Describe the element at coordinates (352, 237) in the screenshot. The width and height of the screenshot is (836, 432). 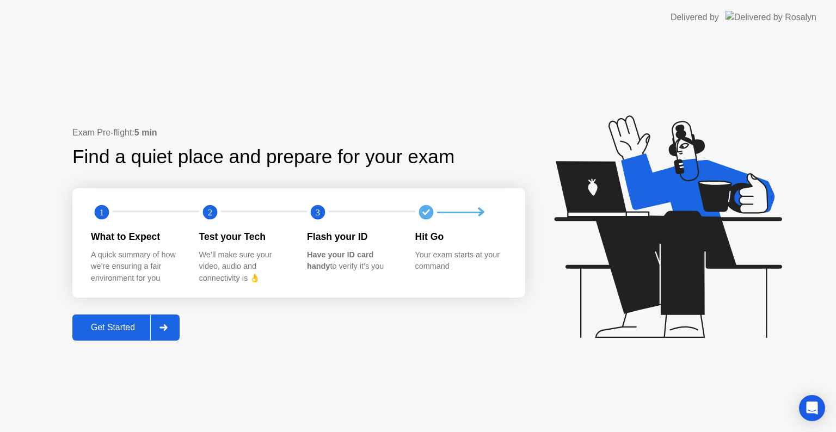
I see `div: Flash your ID` at that location.